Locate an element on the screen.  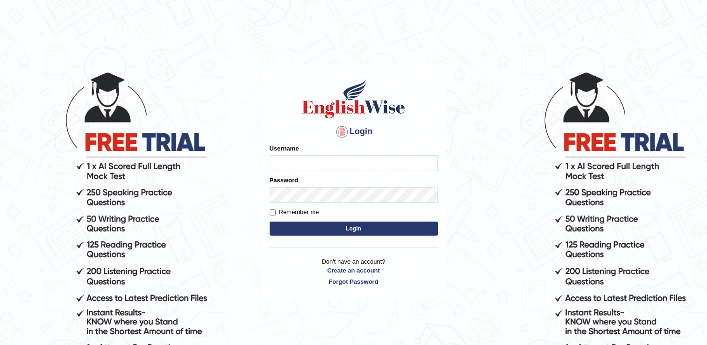
p: Don't have an account? is located at coordinates (354, 271).